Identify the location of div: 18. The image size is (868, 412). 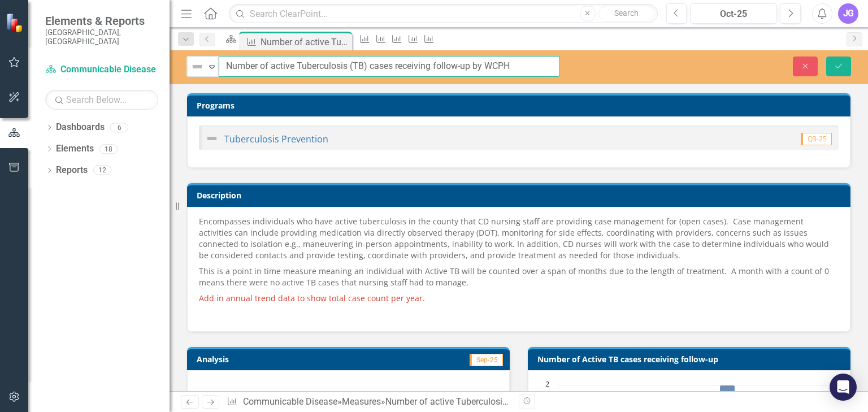
(108, 148).